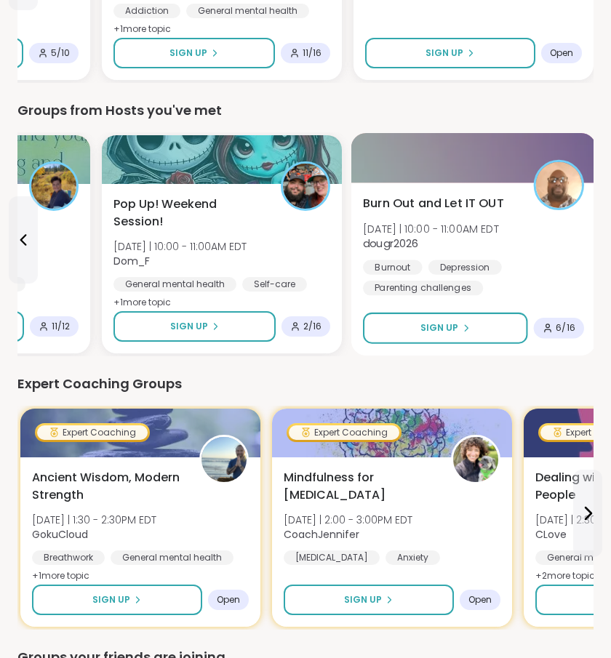 This screenshot has width=611, height=658. I want to click on div: Addiction, so click(147, 11).